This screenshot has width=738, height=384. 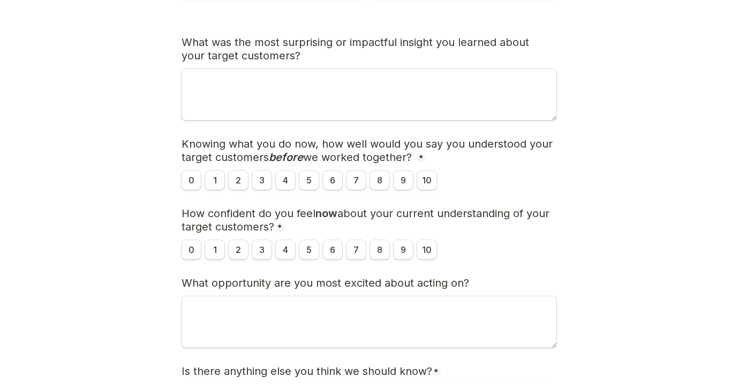 What do you see at coordinates (369, 221) in the screenshot?
I see `h3: now` at bounding box center [369, 221].